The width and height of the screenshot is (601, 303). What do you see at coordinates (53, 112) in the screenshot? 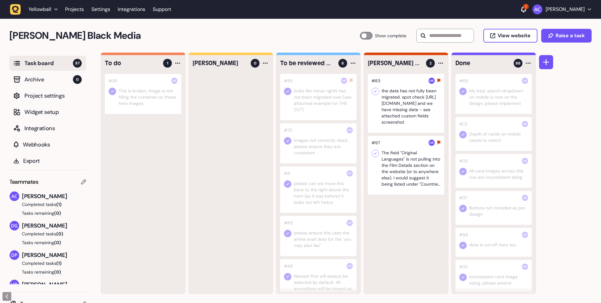
I see `span: Widget setup` at bounding box center [53, 112].